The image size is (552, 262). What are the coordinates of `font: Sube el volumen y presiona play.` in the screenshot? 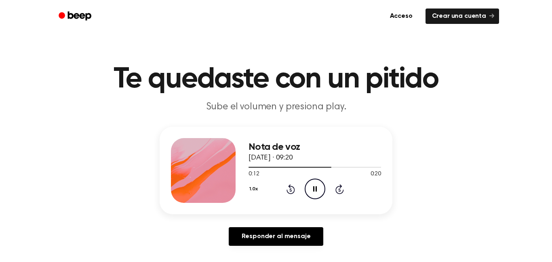 It's located at (276, 107).